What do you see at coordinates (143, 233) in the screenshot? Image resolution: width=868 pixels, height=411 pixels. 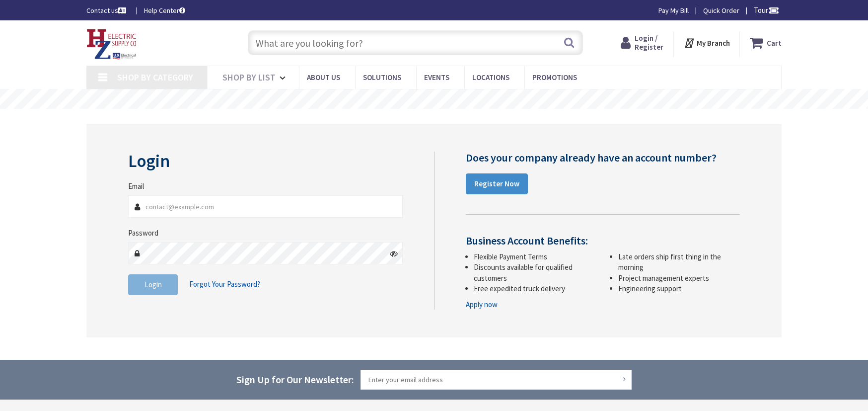 I see `label: Password` at bounding box center [143, 233].